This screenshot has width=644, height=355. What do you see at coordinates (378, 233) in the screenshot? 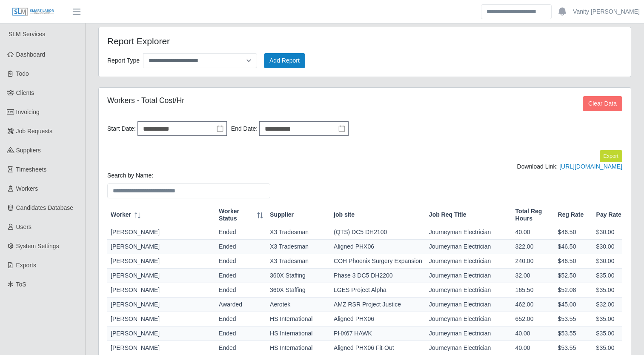
I see `td: (QTS) DC5 DH2100` at bounding box center [378, 233].